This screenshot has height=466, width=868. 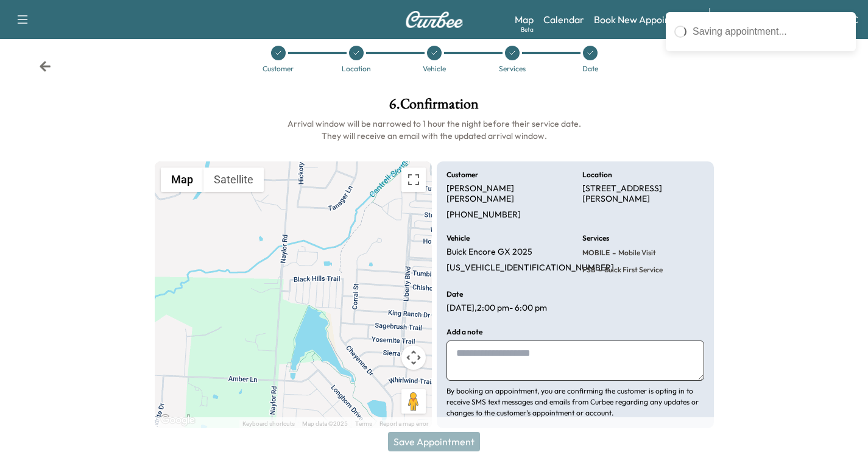 What do you see at coordinates (462, 175) in the screenshot?
I see `h6: Customer` at bounding box center [462, 175].